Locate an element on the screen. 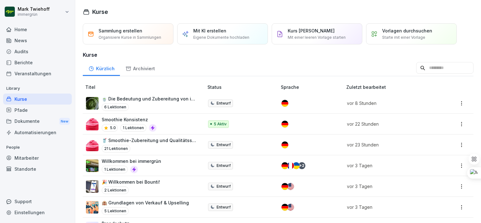 This screenshot has height=223, width=481. div: Standorte is located at coordinates (37, 169).